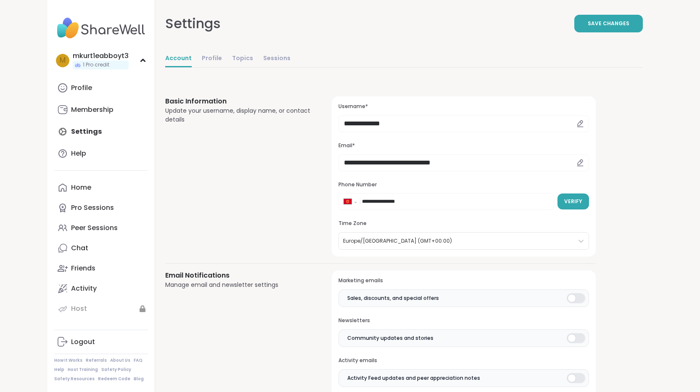 The image size is (700, 392). I want to click on a: Account, so click(178, 59).